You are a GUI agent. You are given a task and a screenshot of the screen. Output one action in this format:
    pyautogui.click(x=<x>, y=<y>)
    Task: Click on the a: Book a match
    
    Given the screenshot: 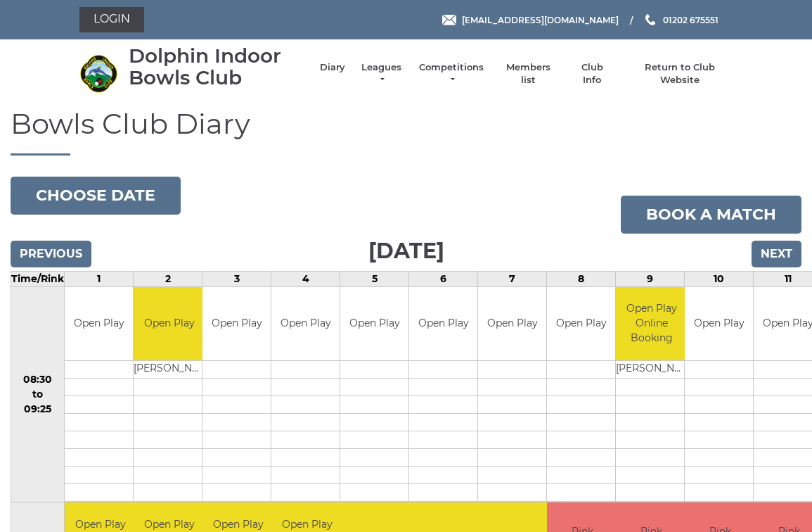 What is the action you would take?
    pyautogui.click(x=711, y=214)
    